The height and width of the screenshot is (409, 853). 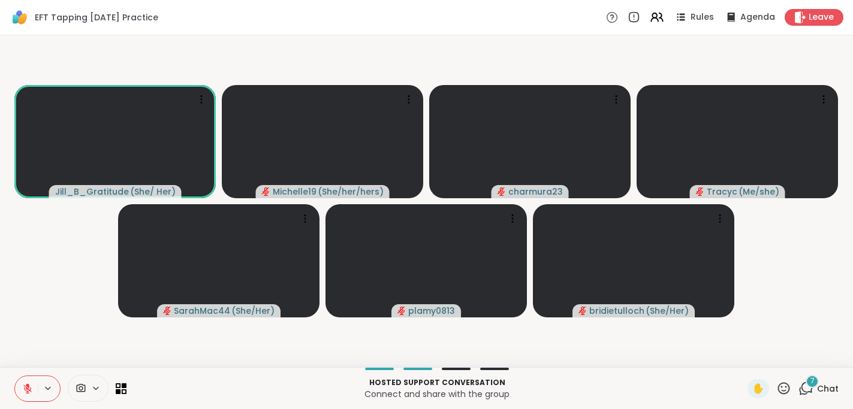 I want to click on span: Rules, so click(x=702, y=17).